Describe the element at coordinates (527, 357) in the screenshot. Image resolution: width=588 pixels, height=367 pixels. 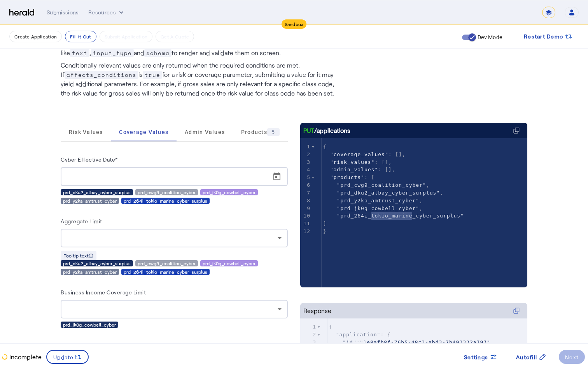
I see `span: Autofill` at that location.